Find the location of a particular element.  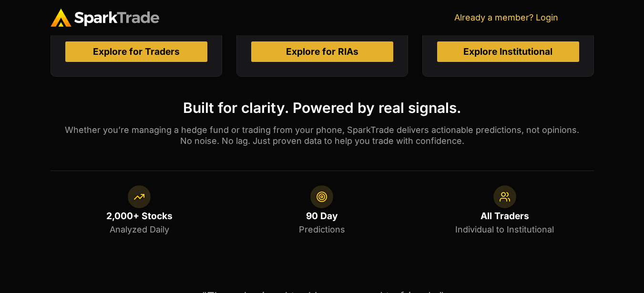

p: Individual to Institutional is located at coordinates (505, 229).